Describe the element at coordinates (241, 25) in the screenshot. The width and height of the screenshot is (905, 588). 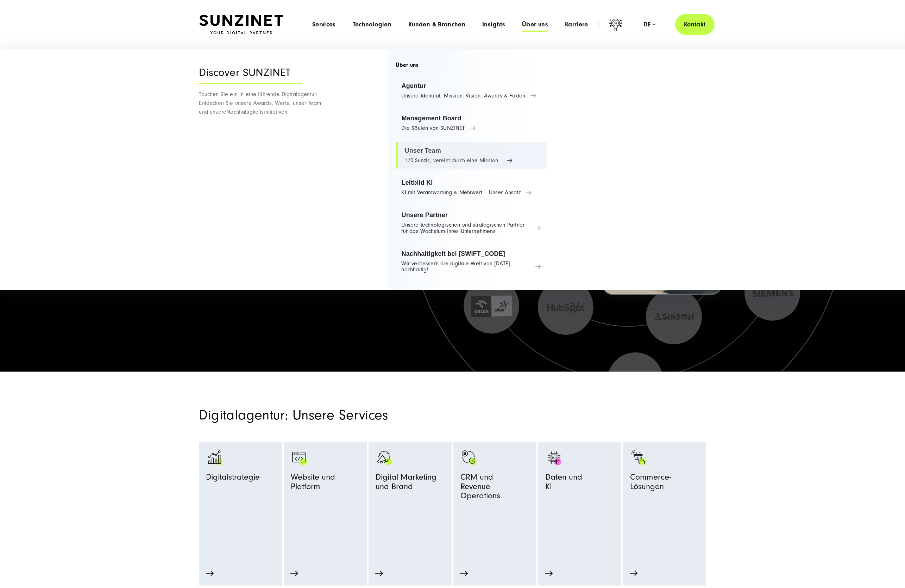
I see `img: SUNZINET Full Service Digital Agentur` at that location.